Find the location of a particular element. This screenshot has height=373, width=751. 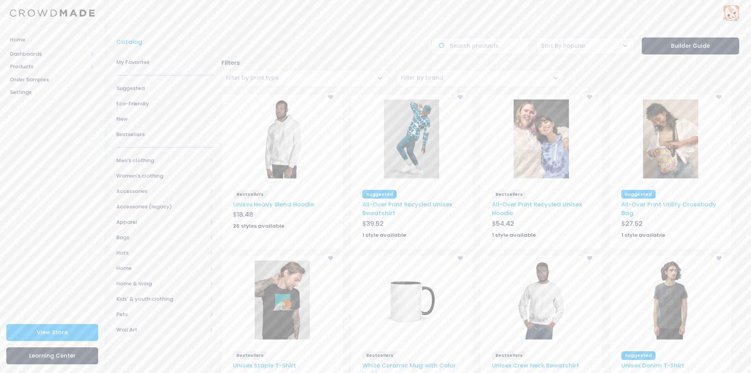

span: Pets is located at coordinates (162, 314).